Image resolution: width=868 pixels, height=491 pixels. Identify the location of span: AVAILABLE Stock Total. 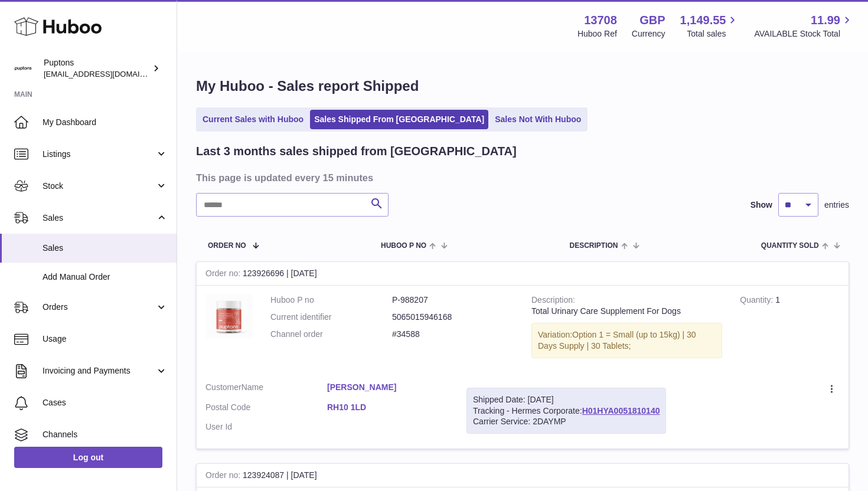
(804, 34).